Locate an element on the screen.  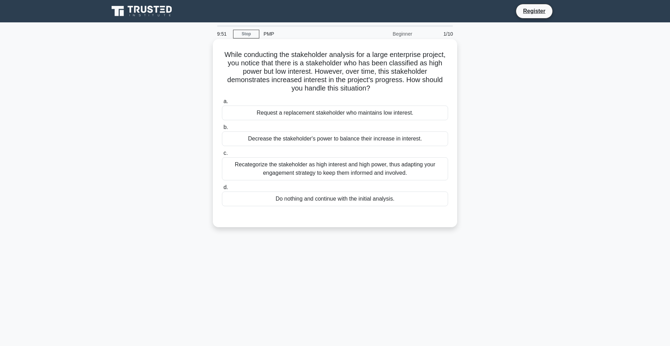
a: Stop is located at coordinates (246, 34).